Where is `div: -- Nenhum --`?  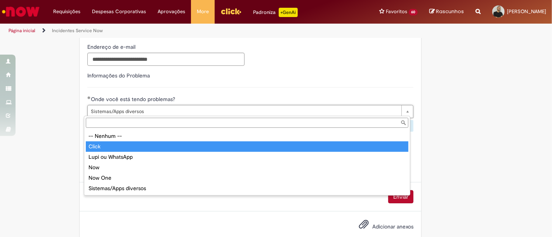 div: -- Nenhum -- is located at coordinates (247, 136).